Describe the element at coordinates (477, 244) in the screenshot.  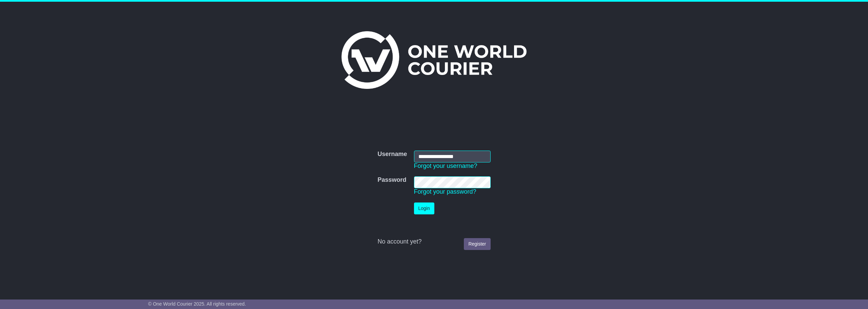
I see `a: Register` at that location.